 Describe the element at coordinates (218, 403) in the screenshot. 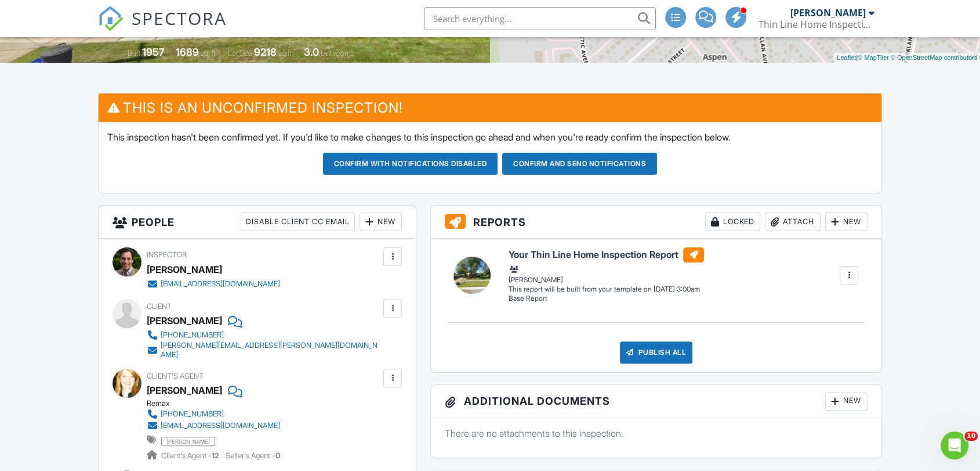

I see `div: Remax` at that location.